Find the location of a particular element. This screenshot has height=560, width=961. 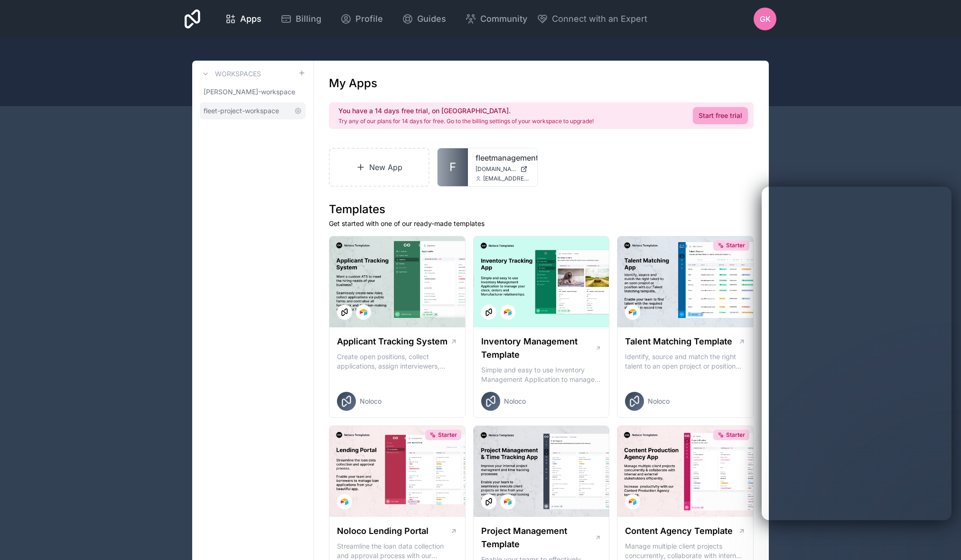

h1: Project Management Template is located at coordinates (537, 538).